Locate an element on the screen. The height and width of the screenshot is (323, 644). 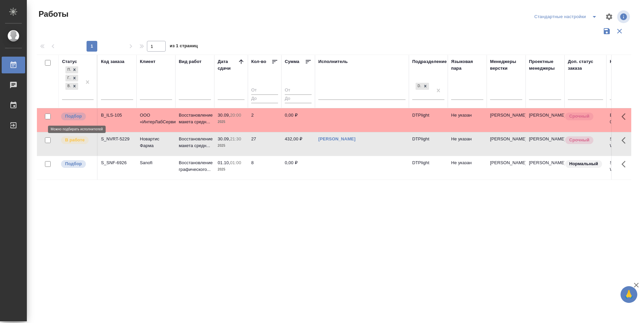
span: Настроить таблицу is located at coordinates (609, 16).